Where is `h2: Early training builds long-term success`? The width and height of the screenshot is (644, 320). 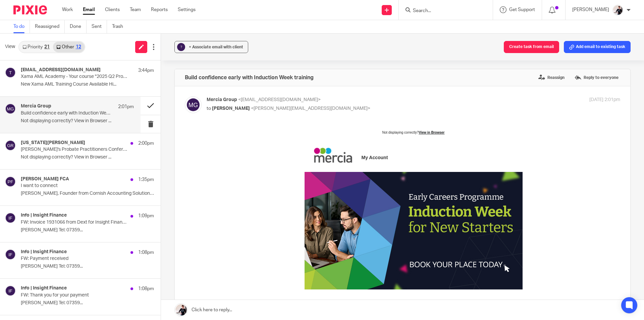 h2: Early training builds long-term success is located at coordinates (155, 289).